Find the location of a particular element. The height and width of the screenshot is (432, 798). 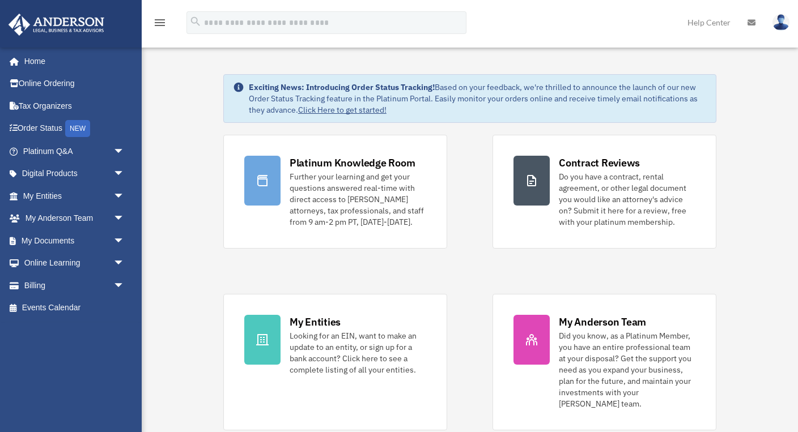

a: Platinum Q&Aarrow_drop_down is located at coordinates (75, 151).